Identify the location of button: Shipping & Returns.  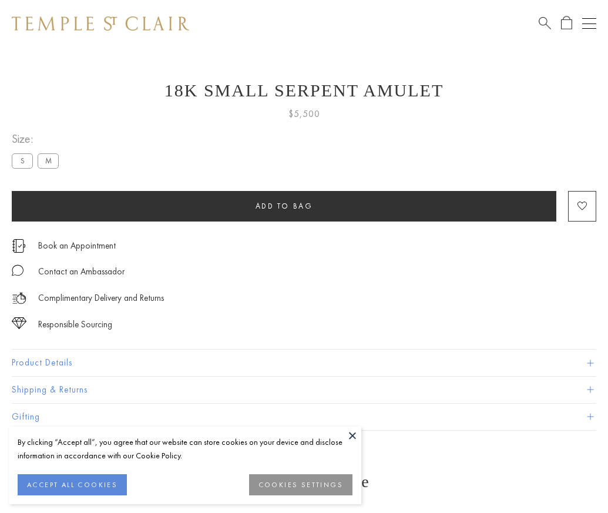
(304, 390).